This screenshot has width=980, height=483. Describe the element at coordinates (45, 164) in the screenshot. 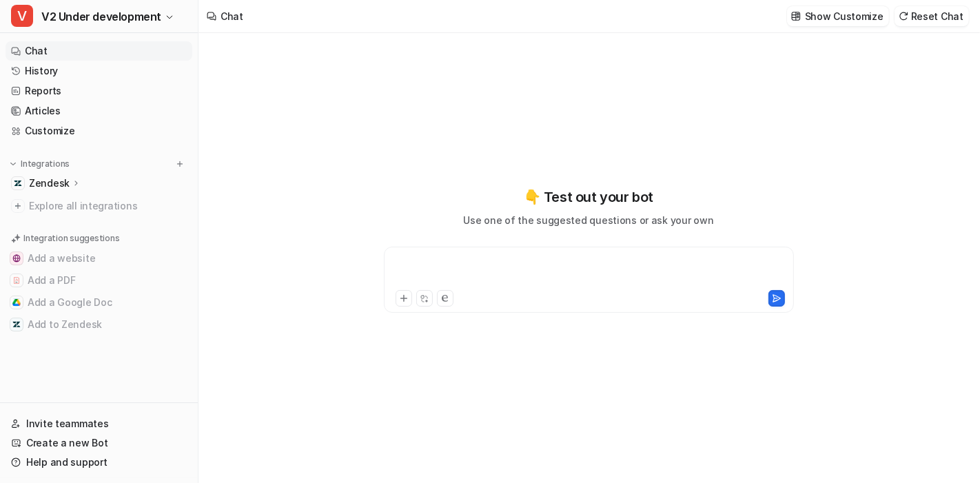

I see `p: Integrations` at that location.